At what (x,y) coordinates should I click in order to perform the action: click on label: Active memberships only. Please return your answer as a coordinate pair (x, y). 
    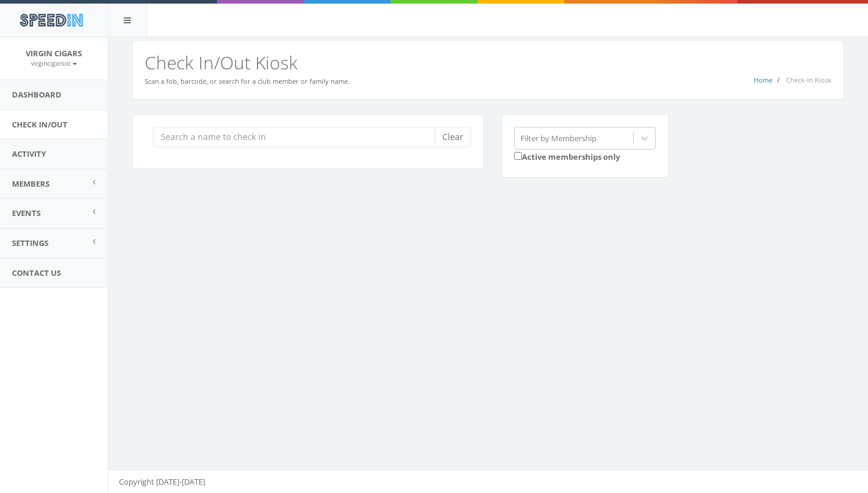
    Looking at the image, I should click on (567, 156).